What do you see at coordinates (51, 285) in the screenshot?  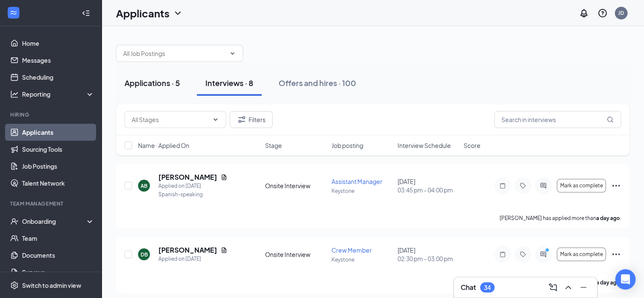 I see `div: Switch to admin view` at bounding box center [51, 285].